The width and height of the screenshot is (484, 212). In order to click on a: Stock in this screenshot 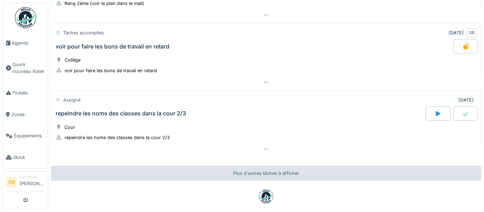, I will do `click(25, 157)`.